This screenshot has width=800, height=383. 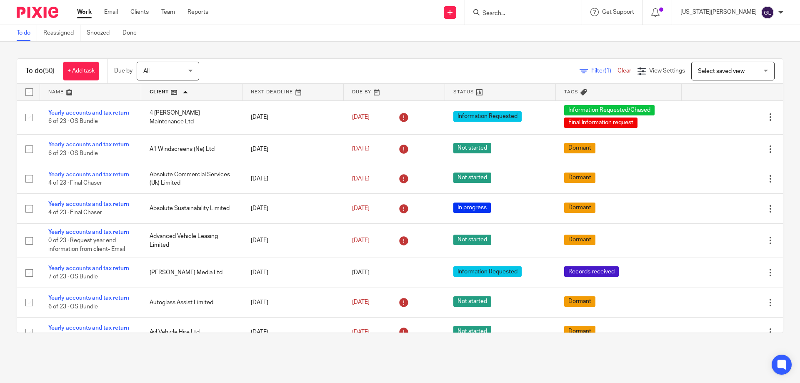 What do you see at coordinates (192, 208) in the screenshot?
I see `td: Absolute Sustainability Limited` at bounding box center [192, 208].